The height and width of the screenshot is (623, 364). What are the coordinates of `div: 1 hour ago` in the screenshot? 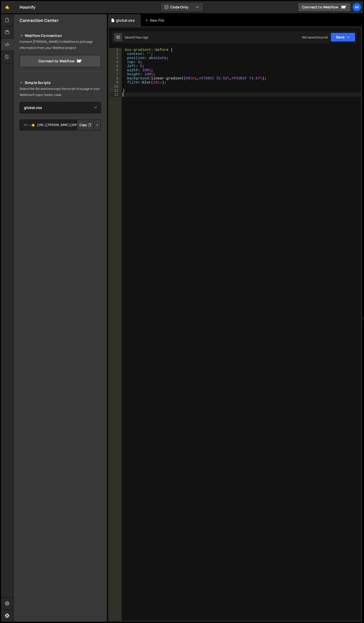 It's located at (141, 37).